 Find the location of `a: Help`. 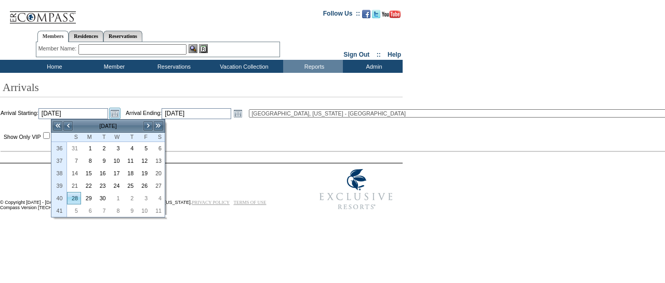

a: Help is located at coordinates (394, 55).